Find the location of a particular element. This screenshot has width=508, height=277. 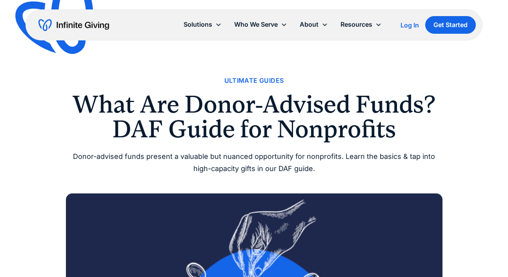

div: Ultimate Guides is located at coordinates (254, 80).